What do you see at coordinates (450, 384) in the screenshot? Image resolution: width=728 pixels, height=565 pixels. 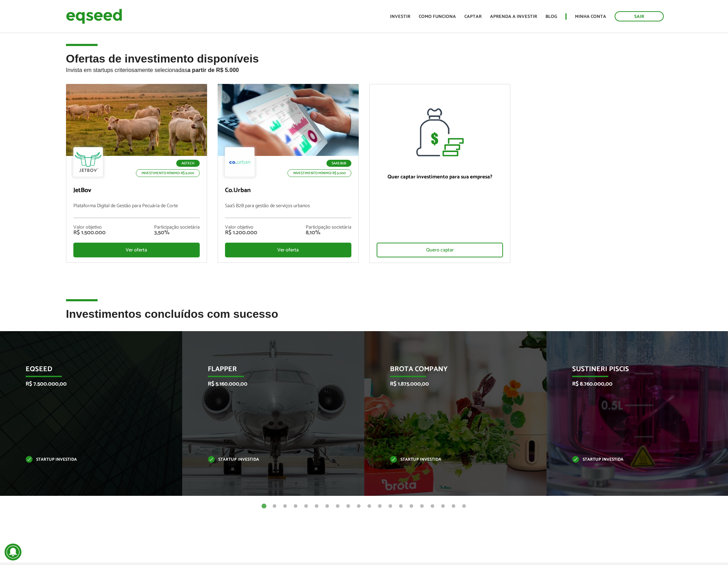 I see `p: R$ 1.875.000,00` at bounding box center [450, 384].